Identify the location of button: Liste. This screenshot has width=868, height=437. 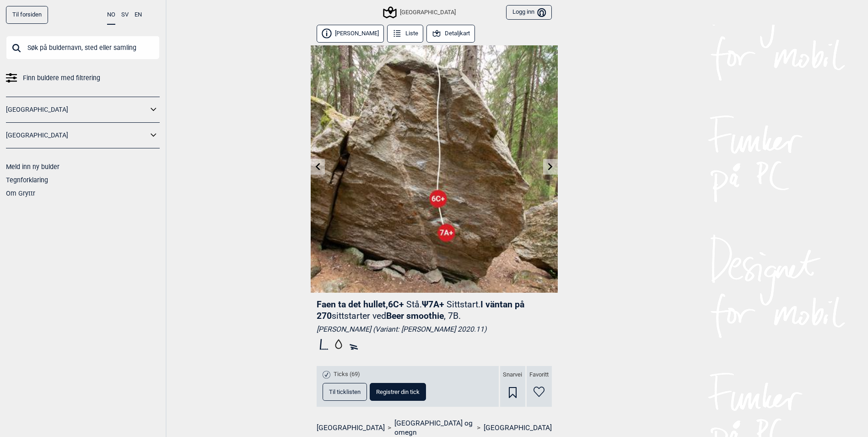
(405, 33).